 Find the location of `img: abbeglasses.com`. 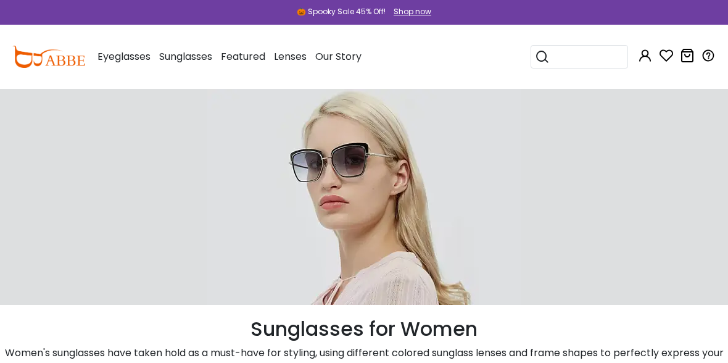

img: abbeglasses.com is located at coordinates (49, 57).